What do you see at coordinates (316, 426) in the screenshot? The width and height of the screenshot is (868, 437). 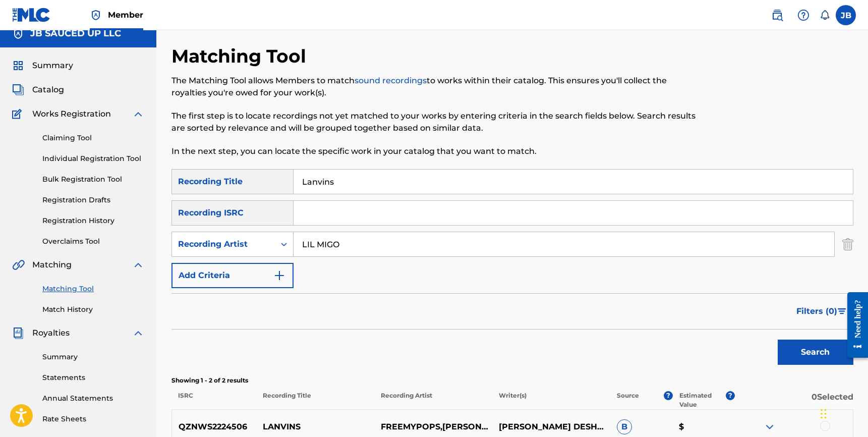 I see `p: LANVINS` at bounding box center [316, 426].